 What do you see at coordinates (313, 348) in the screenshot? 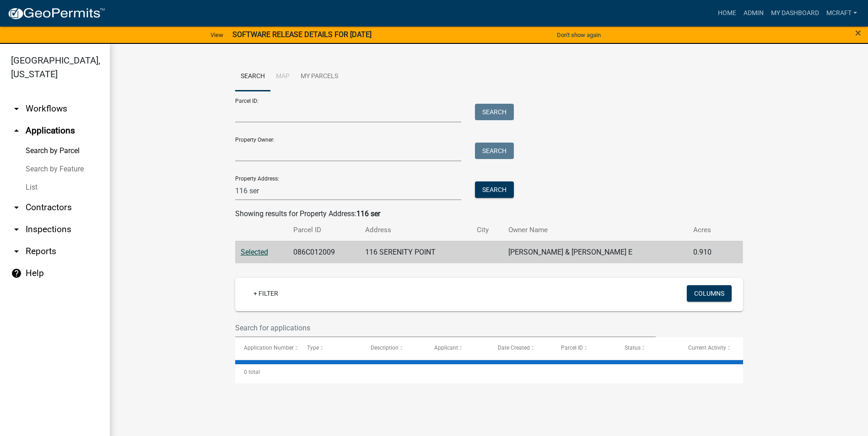
I see `span: Type` at bounding box center [313, 348].